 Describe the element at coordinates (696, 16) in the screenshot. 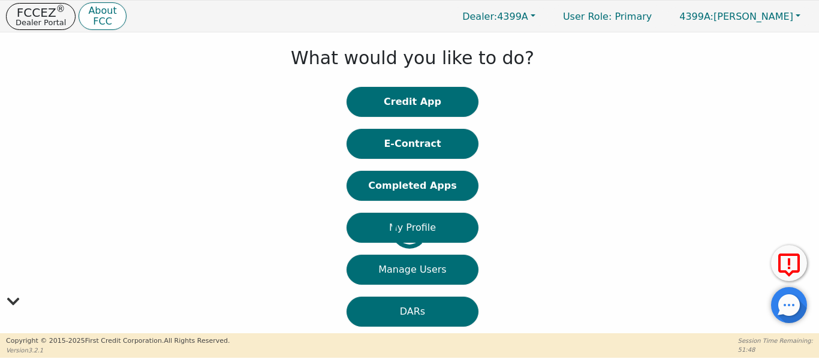

I see `span: 4399A:` at that location.